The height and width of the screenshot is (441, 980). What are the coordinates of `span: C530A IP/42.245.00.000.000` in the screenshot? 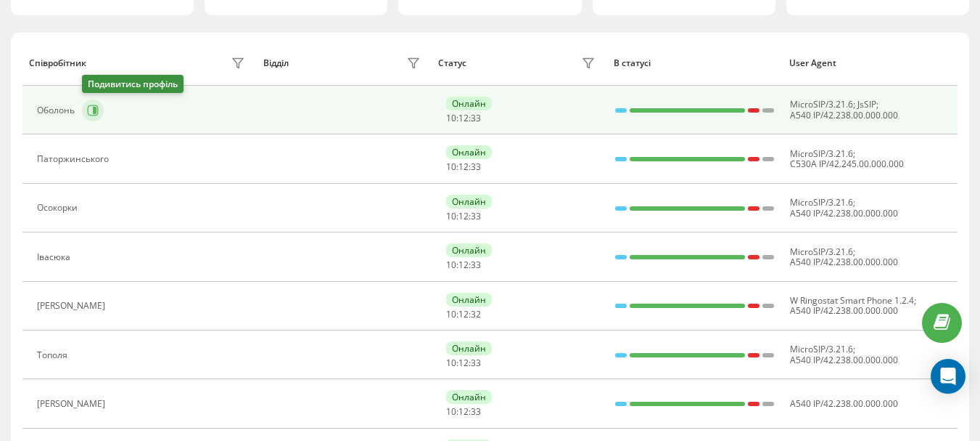 It's located at (847, 164).